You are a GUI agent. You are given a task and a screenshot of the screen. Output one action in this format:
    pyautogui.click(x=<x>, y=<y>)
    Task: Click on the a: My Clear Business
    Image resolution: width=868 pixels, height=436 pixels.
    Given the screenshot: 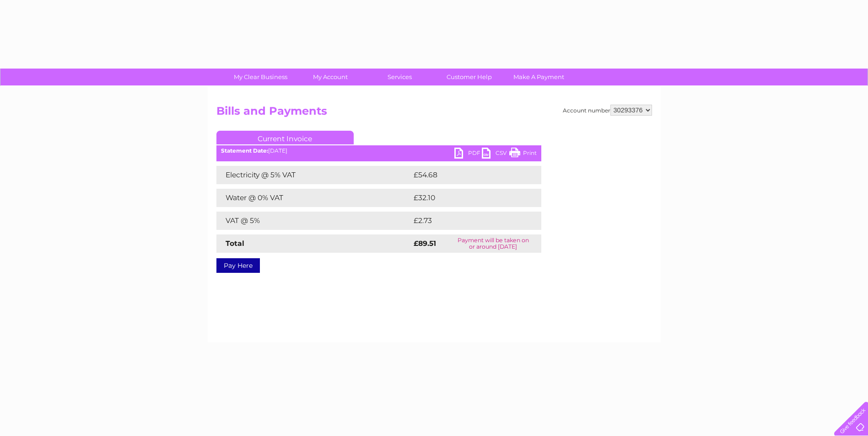 What is the action you would take?
    pyautogui.click(x=260, y=77)
    